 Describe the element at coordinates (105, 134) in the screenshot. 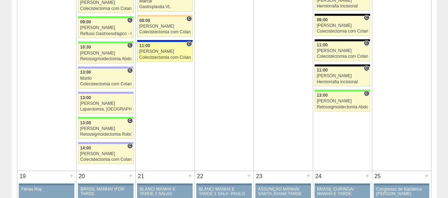

I see `div: Retossigmoidectomia Robótica` at that location.